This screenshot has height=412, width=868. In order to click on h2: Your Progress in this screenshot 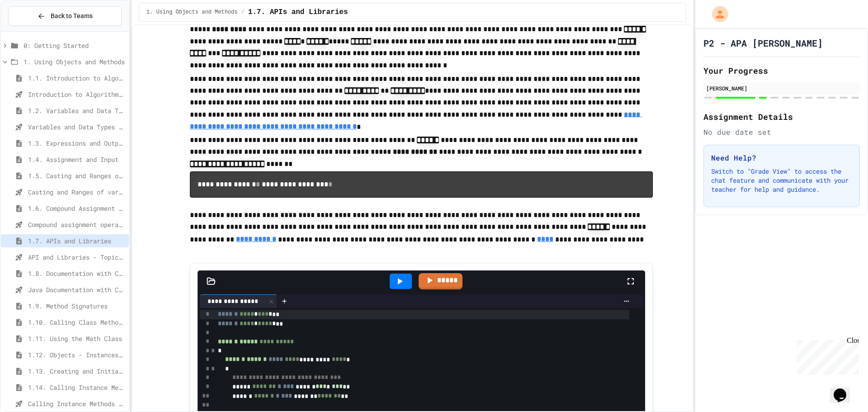, I will do `click(781, 70)`.